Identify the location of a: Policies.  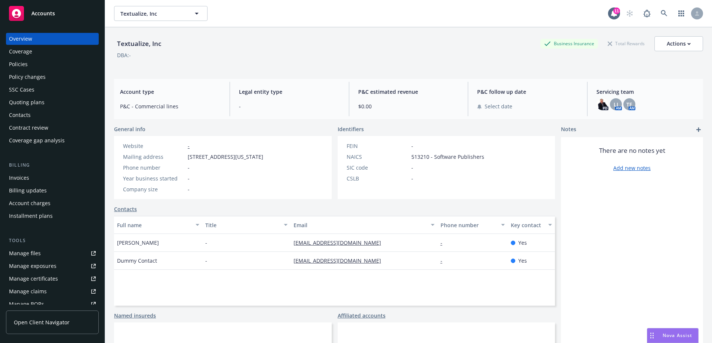
(52, 64).